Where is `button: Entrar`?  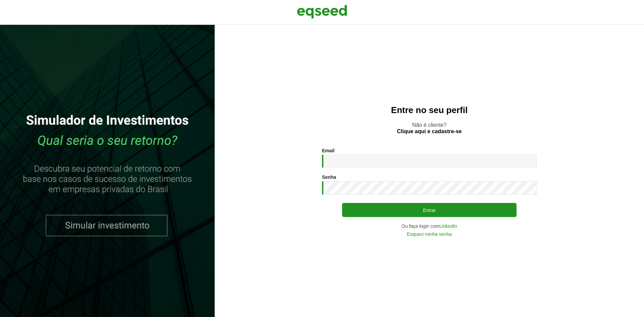
button: Entrar is located at coordinates (429, 210).